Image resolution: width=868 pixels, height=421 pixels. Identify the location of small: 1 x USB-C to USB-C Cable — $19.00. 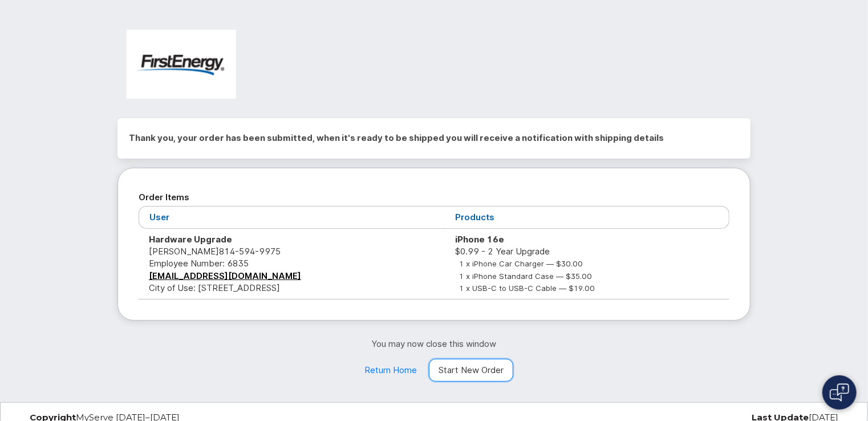
(527, 288).